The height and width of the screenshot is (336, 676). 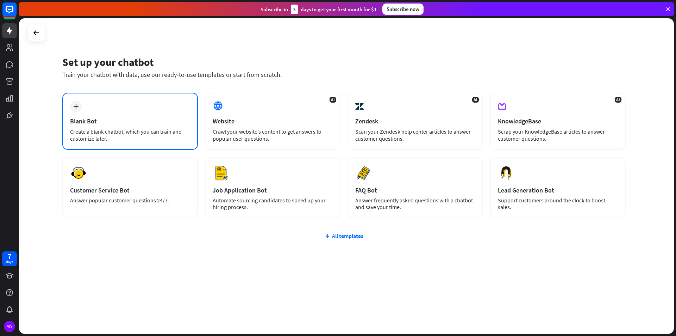 I want to click on div: Answer popular customer questions 24/7., so click(x=130, y=200).